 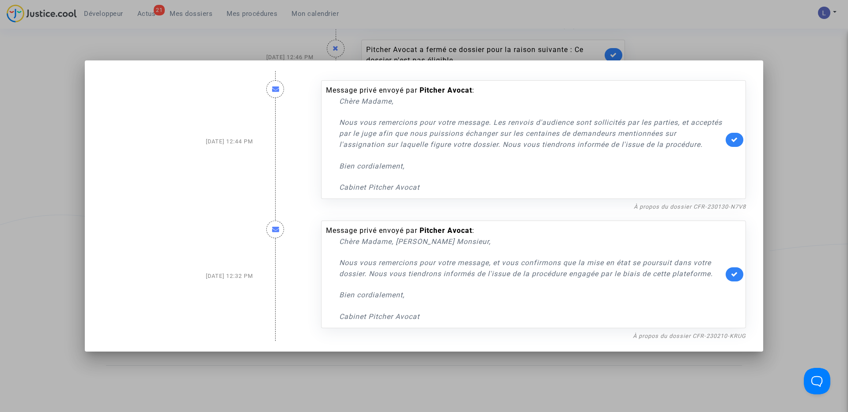 I want to click on p: Nous vous remercions pour votre message, et vous confirmons que la mise en état se poursuit dans ..., so click(x=531, y=268).